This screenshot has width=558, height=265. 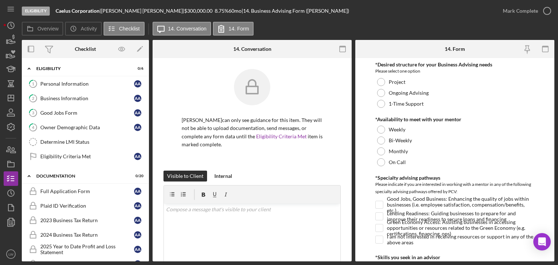 What do you see at coordinates (525, 11) in the screenshot?
I see `button: Mark Complete` at bounding box center [525, 11].